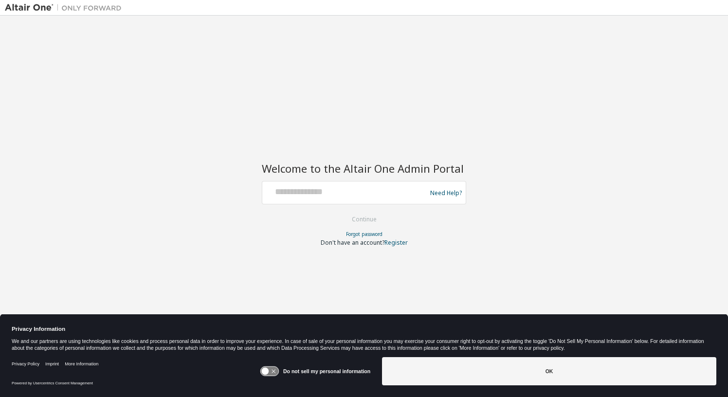 The width and height of the screenshot is (728, 397). I want to click on a: Register, so click(396, 242).